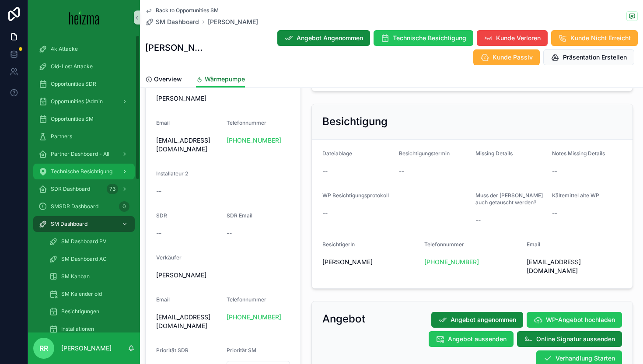  Describe the element at coordinates (177, 22) in the screenshot. I see `span: SM Dashboard` at that location.